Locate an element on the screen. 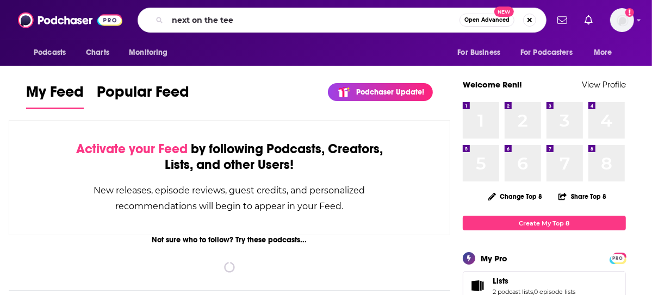  div: My Pro is located at coordinates (494, 258).